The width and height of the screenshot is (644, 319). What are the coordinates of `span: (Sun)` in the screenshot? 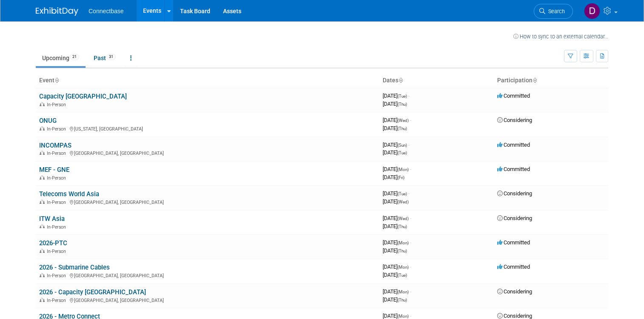 It's located at (402, 145).